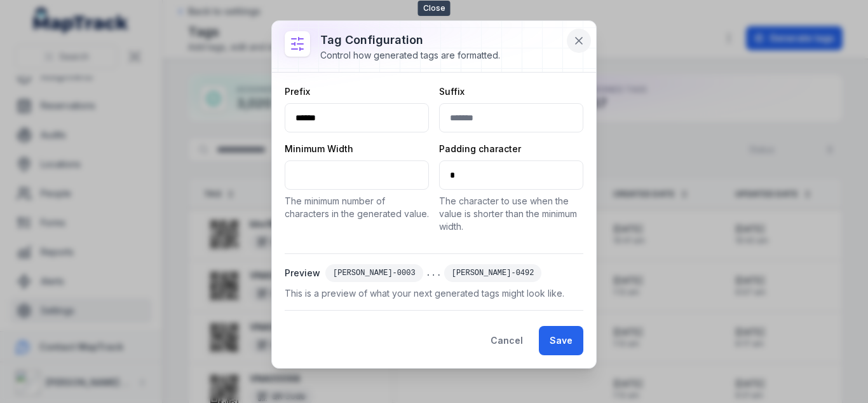  I want to click on button: Save, so click(561, 340).